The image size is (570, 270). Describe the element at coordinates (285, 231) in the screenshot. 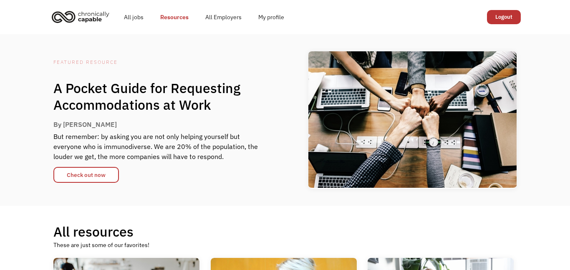

I see `h1: All resources` at that location.